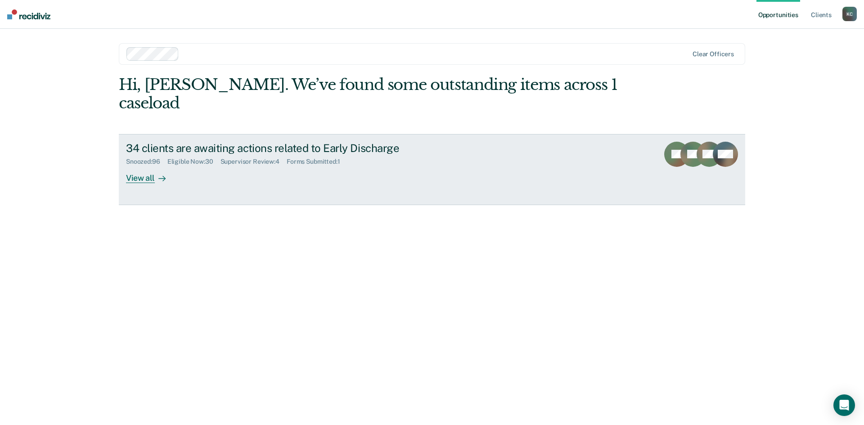 This screenshot has height=425, width=864. I want to click on div: View all, so click(151, 174).